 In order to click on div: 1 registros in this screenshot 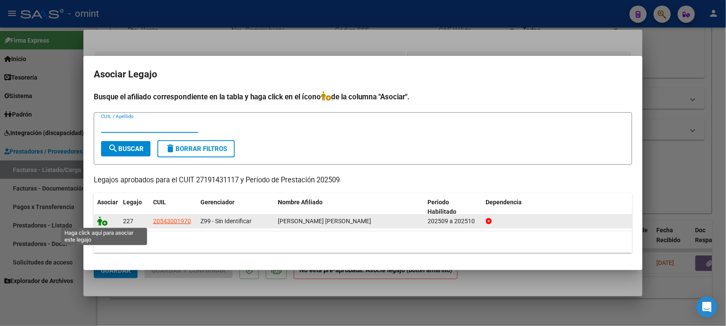, I will do `click(363, 242)`.